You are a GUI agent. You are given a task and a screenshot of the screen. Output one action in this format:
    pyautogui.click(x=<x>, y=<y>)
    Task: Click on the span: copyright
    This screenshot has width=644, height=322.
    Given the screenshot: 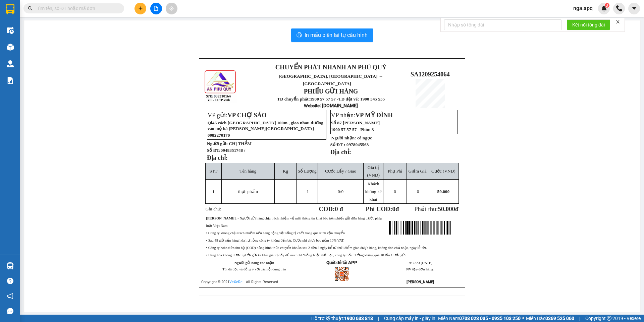 What is the action you would take?
    pyautogui.click(x=609, y=319)
    